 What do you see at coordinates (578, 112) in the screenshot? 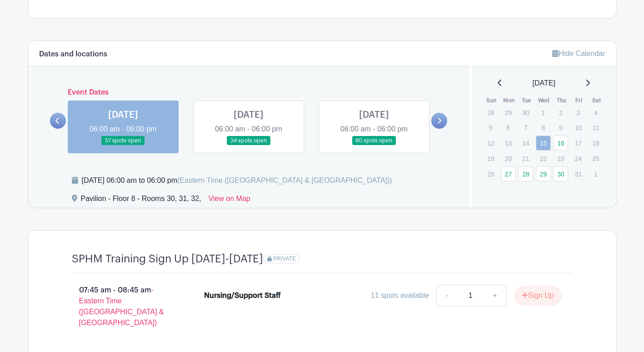
I see `p: 3` at bounding box center [578, 112].